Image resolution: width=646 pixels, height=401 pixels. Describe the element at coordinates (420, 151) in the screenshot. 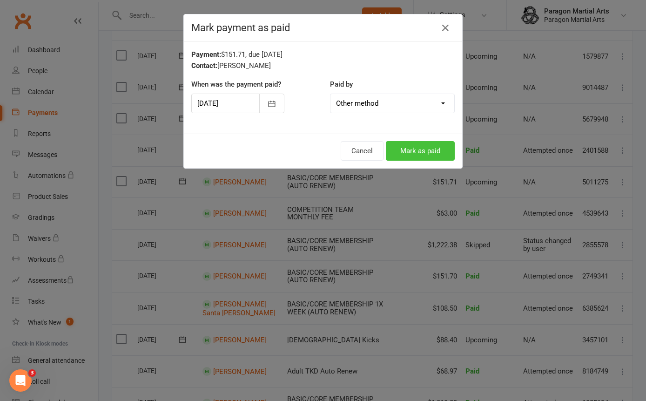

I see `button: Mark as paid` at that location.